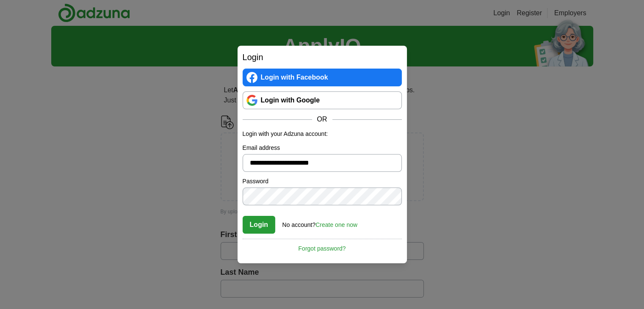  I want to click on label: Password, so click(322, 181).